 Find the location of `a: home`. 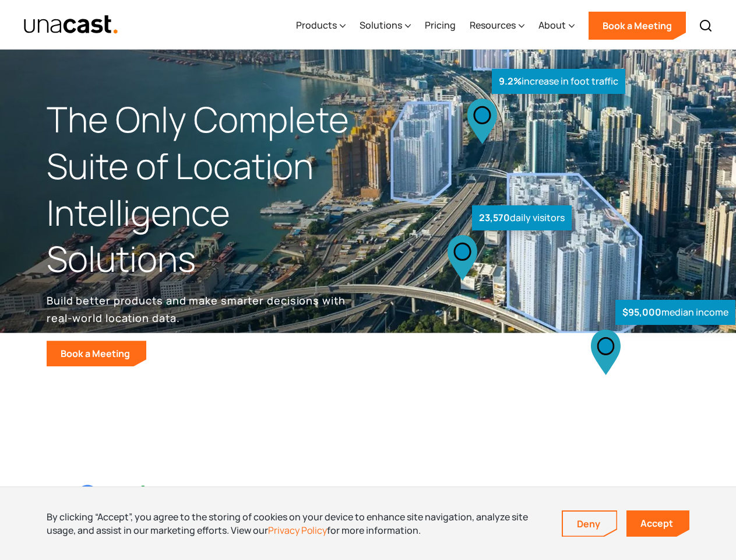

a: home is located at coordinates (70, 24).